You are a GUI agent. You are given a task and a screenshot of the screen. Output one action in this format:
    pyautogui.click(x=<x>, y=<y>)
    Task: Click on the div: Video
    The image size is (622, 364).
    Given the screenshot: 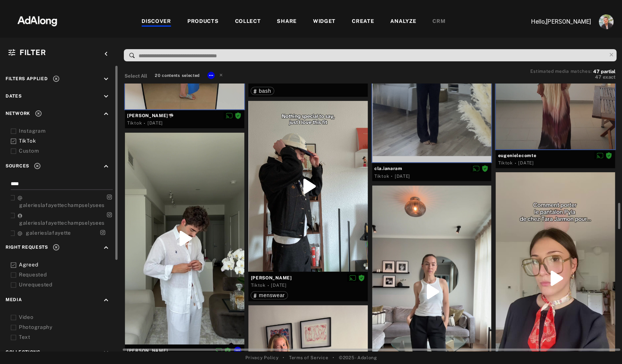 What is the action you would take?
    pyautogui.click(x=66, y=317)
    